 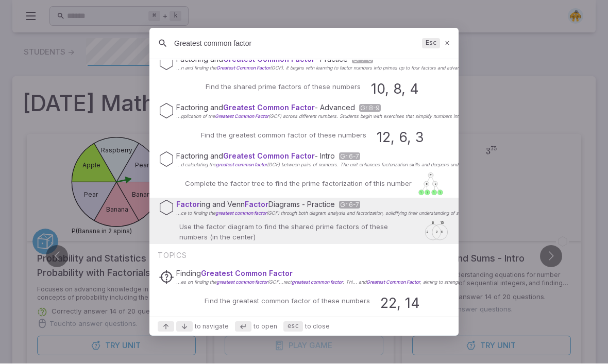 What do you see at coordinates (381, 282) in the screenshot?
I see `span: . Thi... and` at bounding box center [381, 282].